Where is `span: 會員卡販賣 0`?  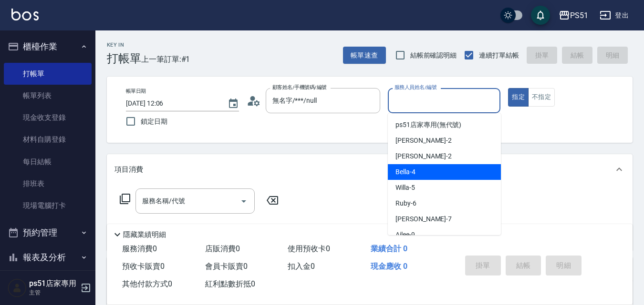 span: 會員卡販賣 0 is located at coordinates (226, 266).